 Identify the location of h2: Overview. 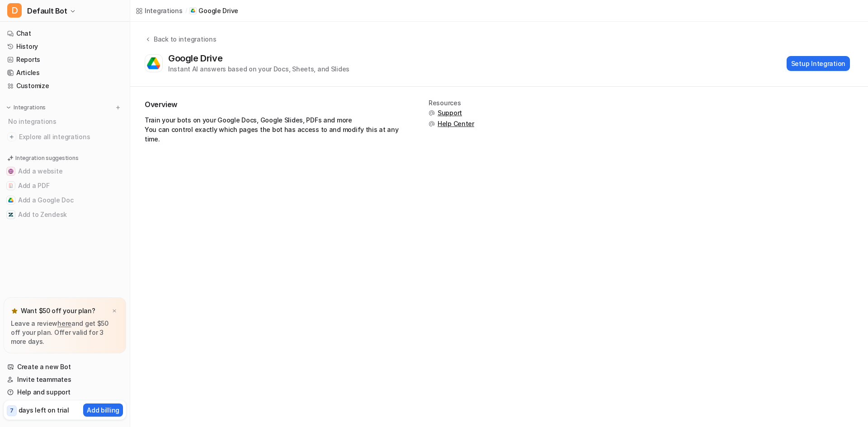
(276, 104).